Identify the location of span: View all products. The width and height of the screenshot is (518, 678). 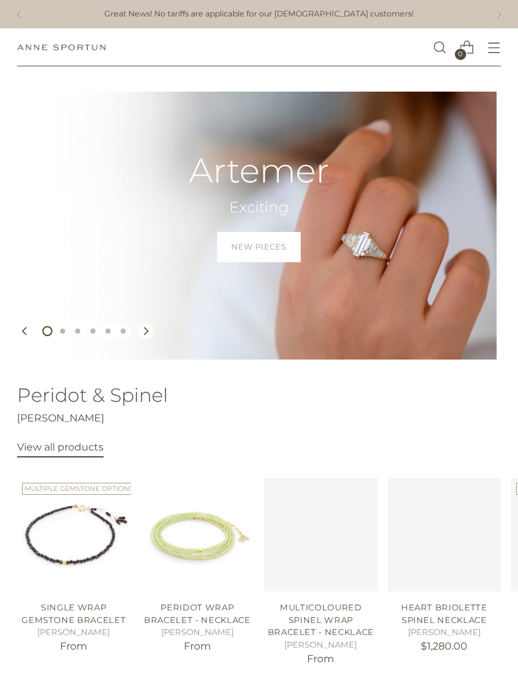
(60, 447).